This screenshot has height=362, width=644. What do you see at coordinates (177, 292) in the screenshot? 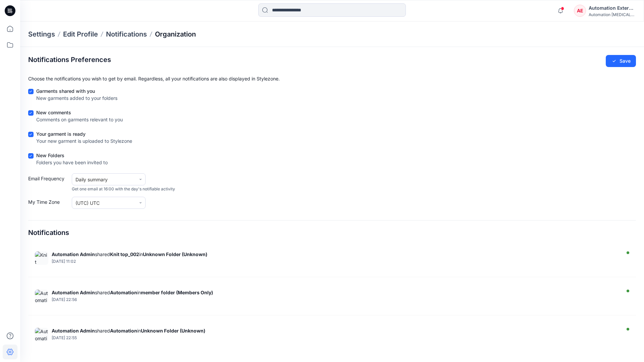
I see `strong: member folder (Members Only)` at bounding box center [177, 292].